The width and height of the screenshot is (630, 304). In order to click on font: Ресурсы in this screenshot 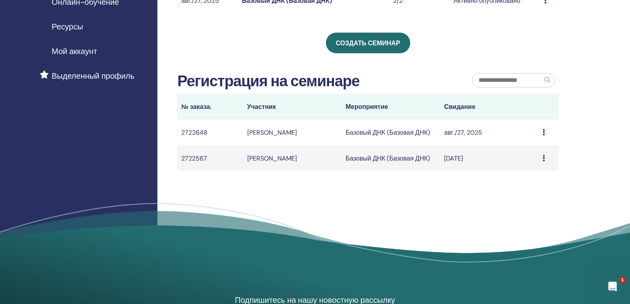, I will do `click(67, 27)`.